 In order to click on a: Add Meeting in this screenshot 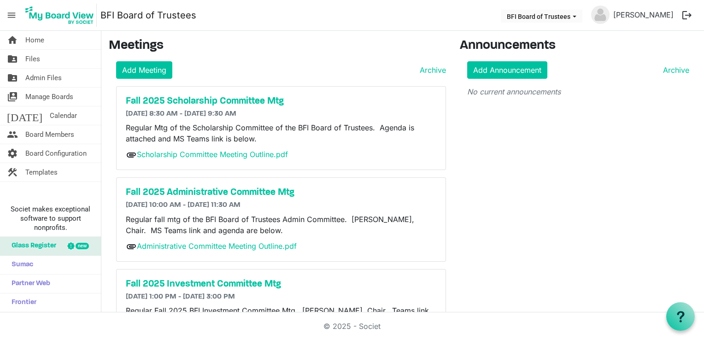, I will do `click(144, 70)`.